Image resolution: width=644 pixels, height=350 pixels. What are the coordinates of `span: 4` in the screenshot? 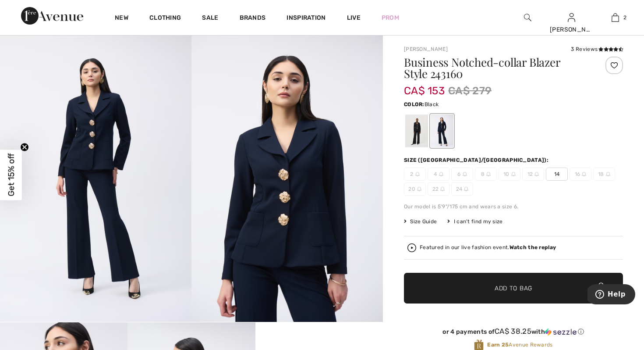 It's located at (438, 174).